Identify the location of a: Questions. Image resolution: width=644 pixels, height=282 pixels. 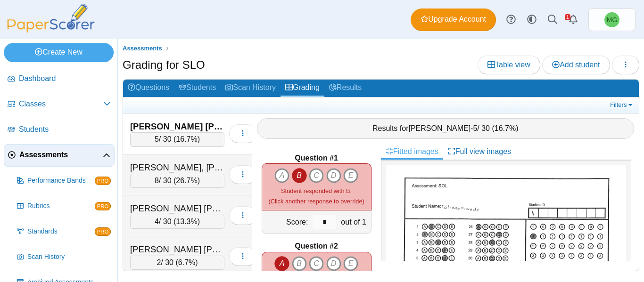
(148, 88).